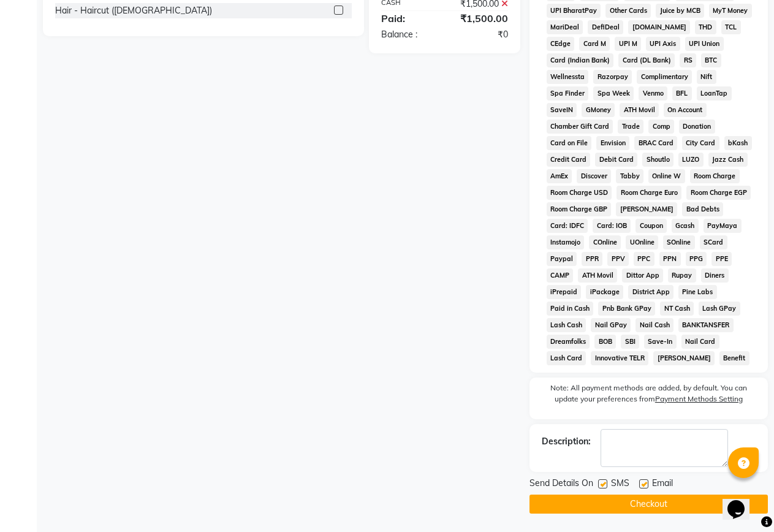 The height and width of the screenshot is (532, 774). I want to click on span: LoanTap, so click(714, 93).